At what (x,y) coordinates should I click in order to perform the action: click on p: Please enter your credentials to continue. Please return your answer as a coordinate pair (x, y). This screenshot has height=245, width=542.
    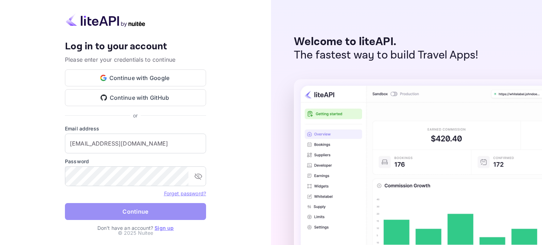
    Looking at the image, I should click on (136, 60).